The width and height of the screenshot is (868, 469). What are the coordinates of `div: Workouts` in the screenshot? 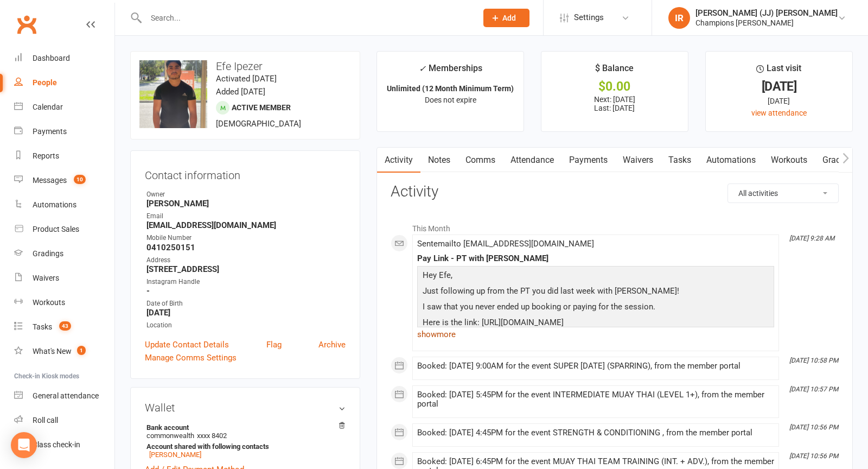 It's located at (49, 302).